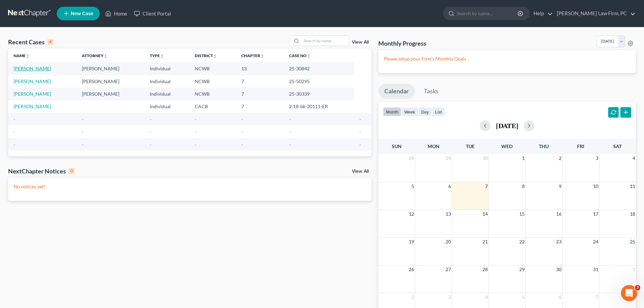 The width and height of the screenshot is (644, 308). Describe the element at coordinates (434, 146) in the screenshot. I see `span: Mon` at that location.